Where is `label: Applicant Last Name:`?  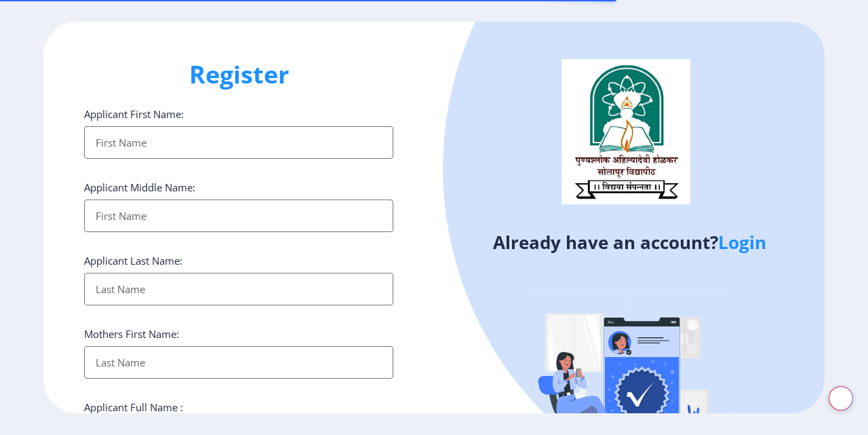 label: Applicant Last Name: is located at coordinates (133, 261).